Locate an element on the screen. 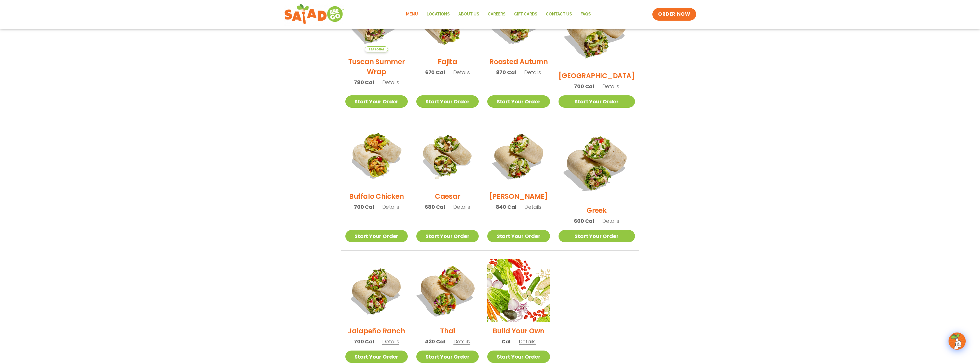 Image resolution: width=980 pixels, height=364 pixels. a: ORDER NOW is located at coordinates (674, 14).